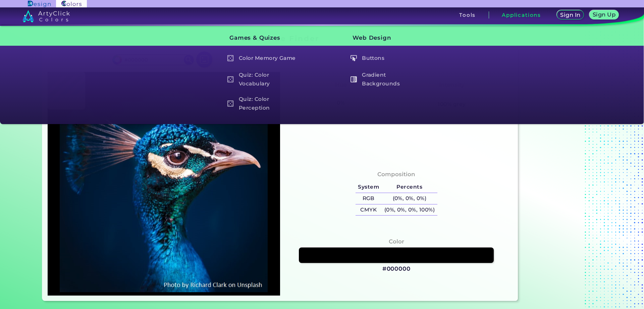 Image resolution: width=644 pixels, height=309 pixels. Describe the element at coordinates (260, 38) in the screenshot. I see `h3: Games & Quizes` at that location.